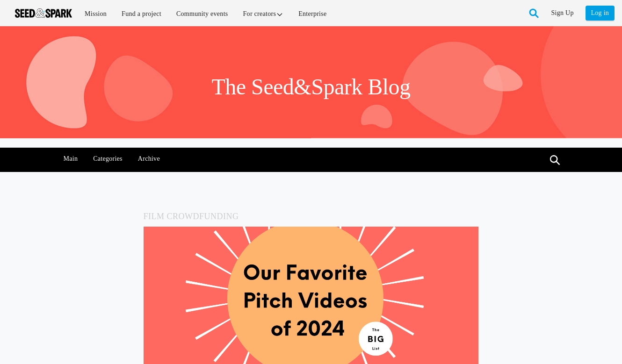  Describe the element at coordinates (44, 13) in the screenshot. I see `img: Seed amp; Spark` at that location.